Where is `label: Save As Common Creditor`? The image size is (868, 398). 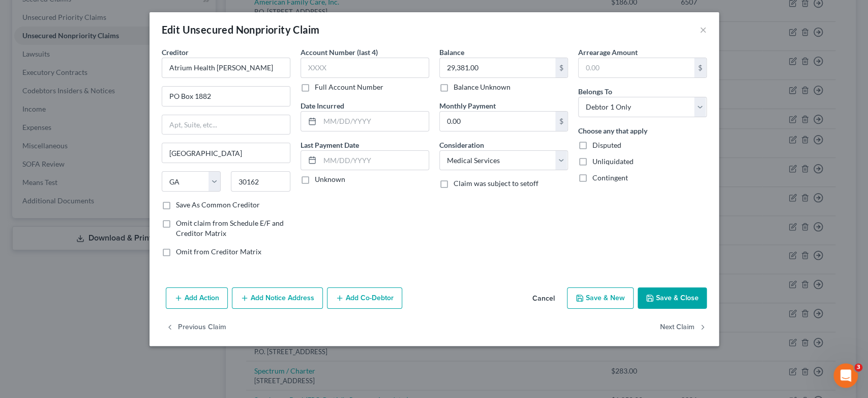 label: Save As Common Creditor is located at coordinates (217, 205).